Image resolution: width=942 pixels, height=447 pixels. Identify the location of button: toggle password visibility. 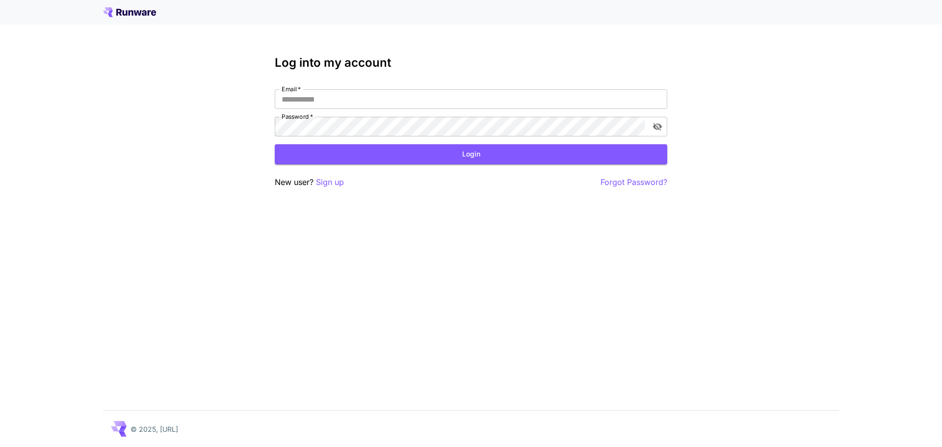
(658, 127).